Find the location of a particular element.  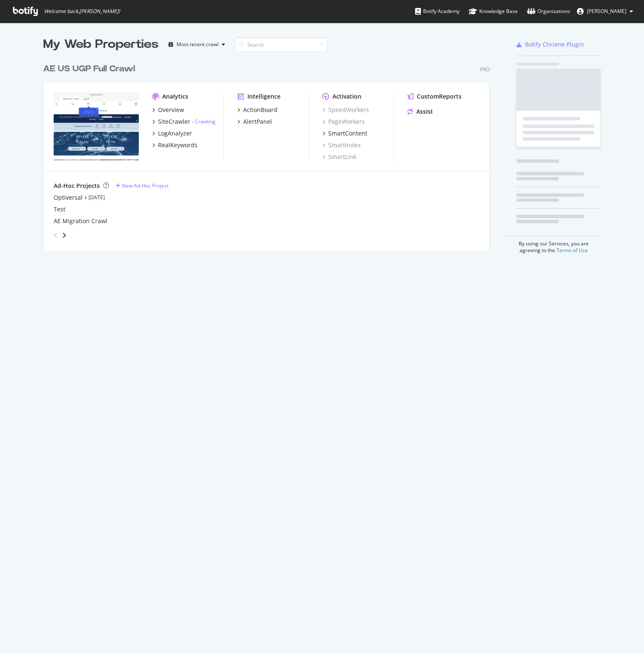

div: SmartContent is located at coordinates (347, 133).